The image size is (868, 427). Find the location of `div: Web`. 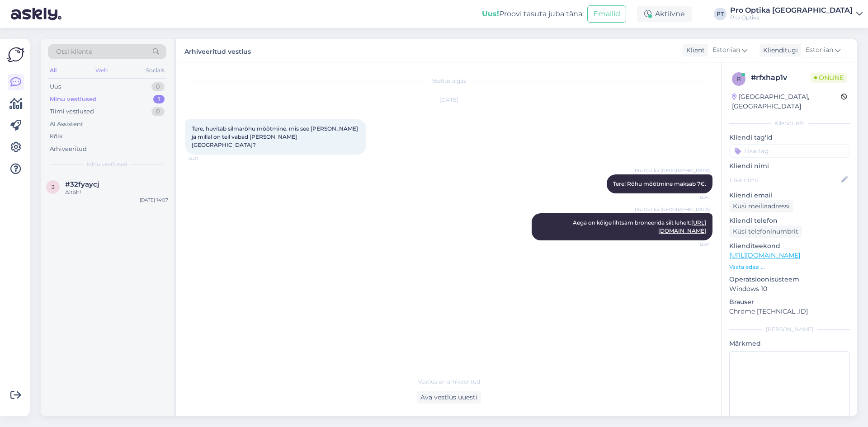

div: Web is located at coordinates (101, 71).